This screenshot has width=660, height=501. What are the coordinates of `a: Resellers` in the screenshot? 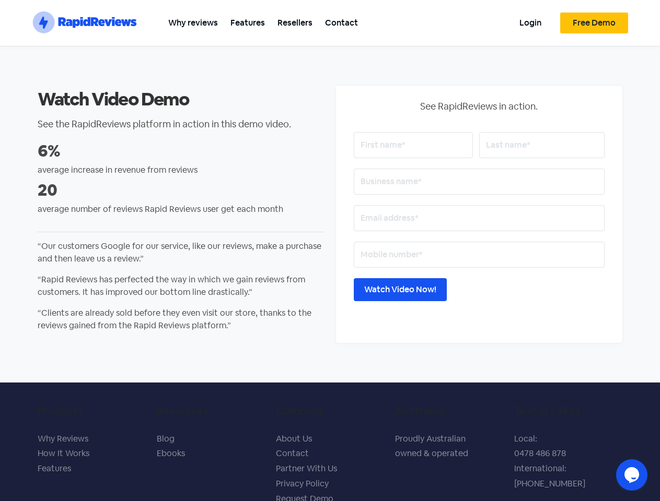 It's located at (295, 22).